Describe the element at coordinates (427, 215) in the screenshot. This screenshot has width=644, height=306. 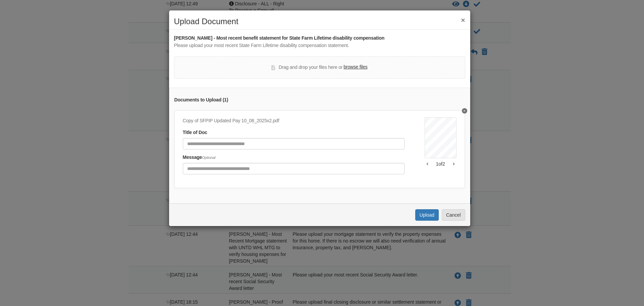
I see `button: Upload` at that location.